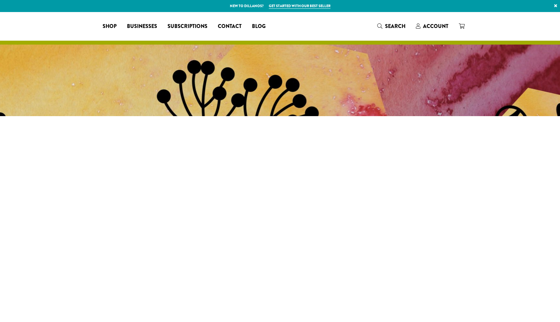 Image resolution: width=560 pixels, height=322 pixels. Describe the element at coordinates (259, 26) in the screenshot. I see `span: Blog` at that location.